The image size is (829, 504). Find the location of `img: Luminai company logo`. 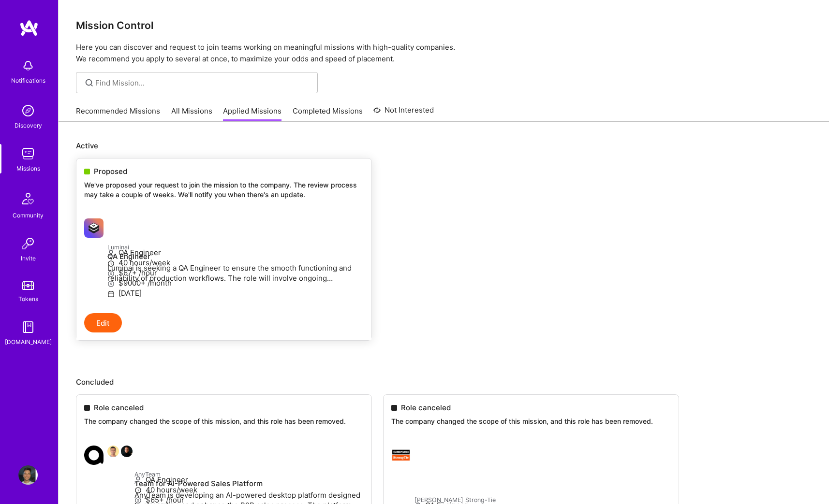

img: Luminai company logo is located at coordinates (94, 228).